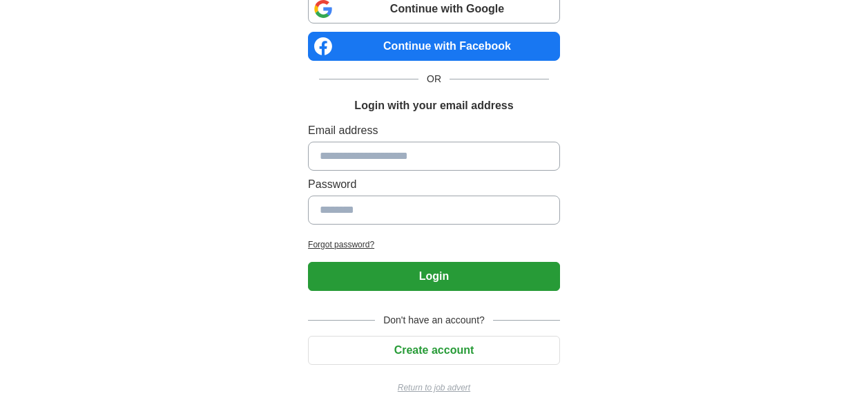 The width and height of the screenshot is (868, 416). I want to click on a: Continue with Facebook, so click(434, 47).